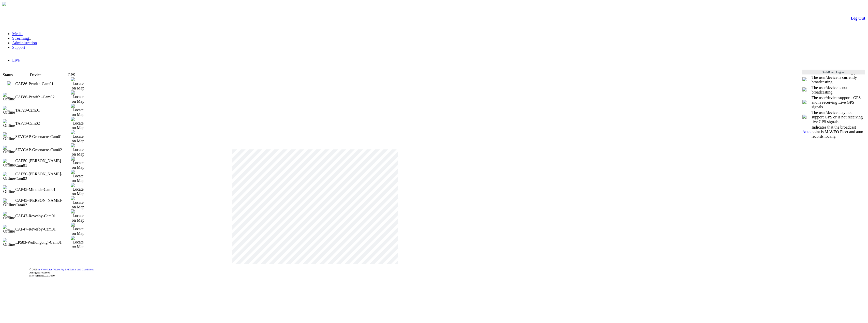  What do you see at coordinates (30, 38) in the screenshot?
I see `span: 1` at bounding box center [30, 38].